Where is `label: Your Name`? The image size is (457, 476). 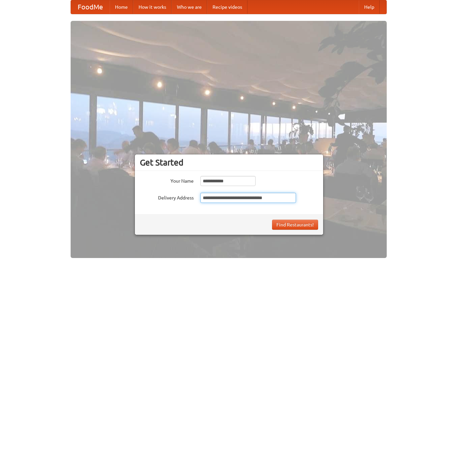
label: Your Name is located at coordinates (167, 180).